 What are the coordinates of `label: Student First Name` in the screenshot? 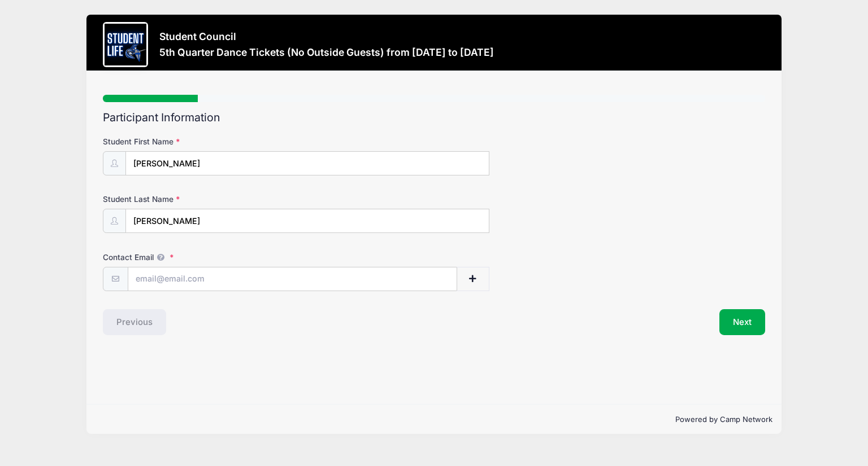 It's located at (213, 142).